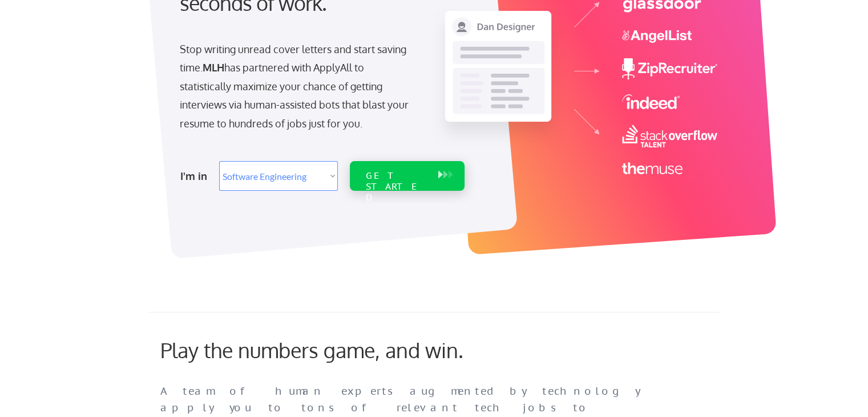  Describe the element at coordinates (214, 67) in the screenshot. I see `strong: MLH` at that location.